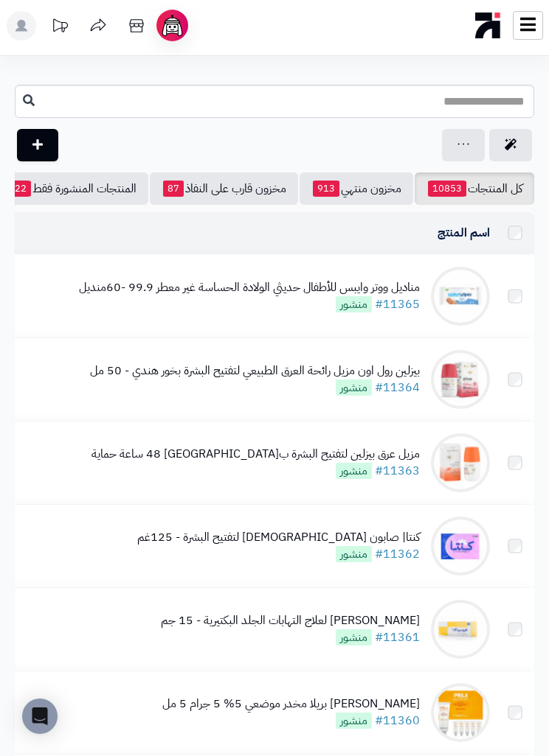  What do you see at coordinates (254, 371) in the screenshot?
I see `div: بيزلين رول اون مزيل رائحة العرق الطبيعي لتفتيح البشرة بخور هندي - 50 مل` at bounding box center [254, 371].